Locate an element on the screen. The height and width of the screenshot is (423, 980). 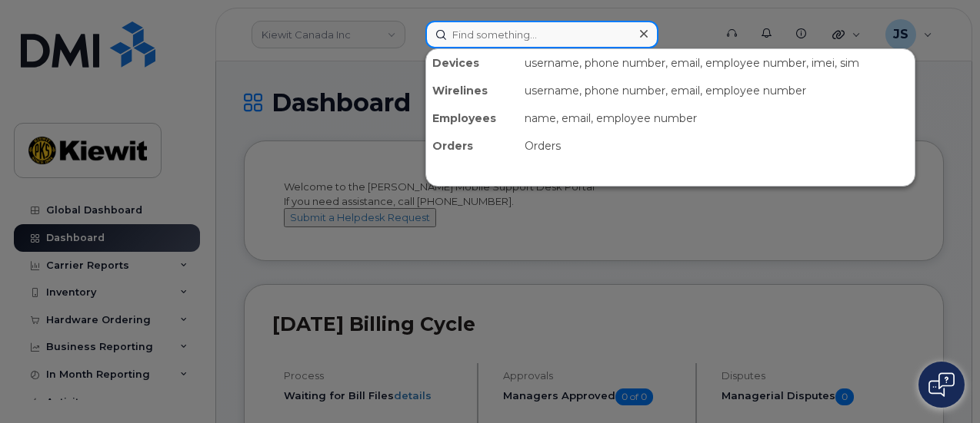
div: name, email, employee number is located at coordinates (716, 118).